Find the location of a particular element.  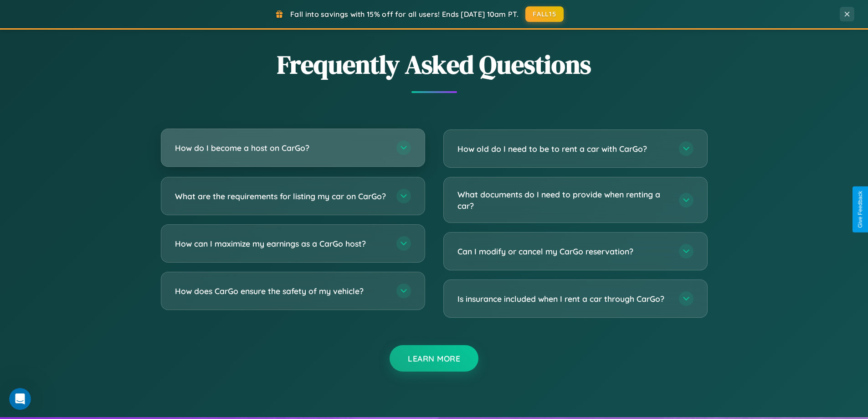

h2: Frequently Asked Questions is located at coordinates (434, 64).